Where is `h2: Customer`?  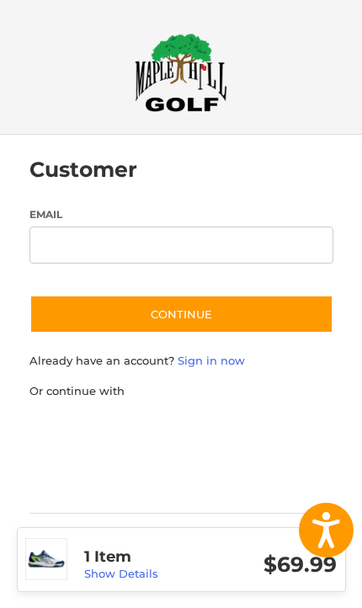 h2: Customer is located at coordinates (83, 169).